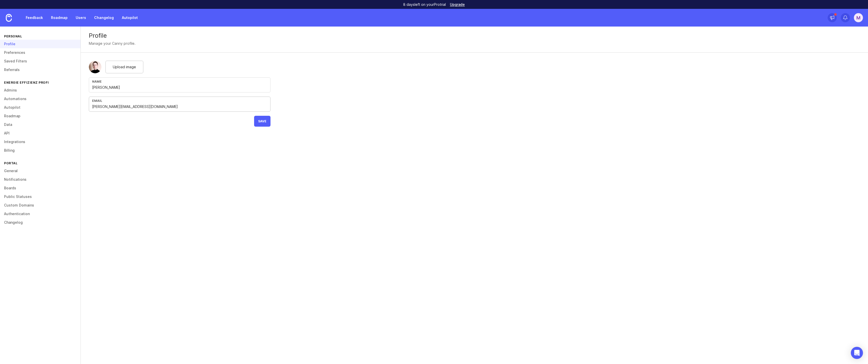 This screenshot has height=364, width=868. I want to click on a: Users, so click(81, 18).